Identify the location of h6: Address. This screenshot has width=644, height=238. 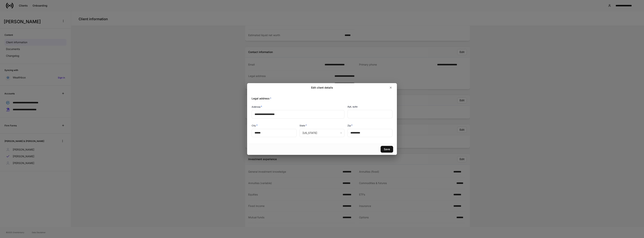
(257, 107).